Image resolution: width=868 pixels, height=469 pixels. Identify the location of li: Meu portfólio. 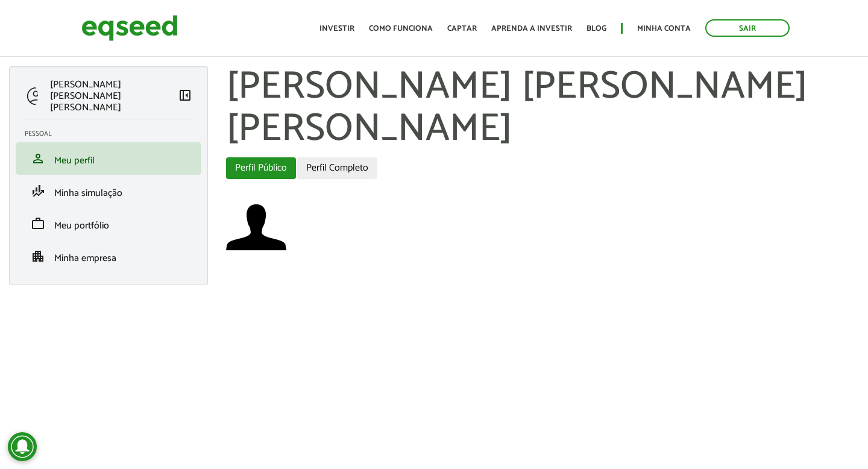
(108, 224).